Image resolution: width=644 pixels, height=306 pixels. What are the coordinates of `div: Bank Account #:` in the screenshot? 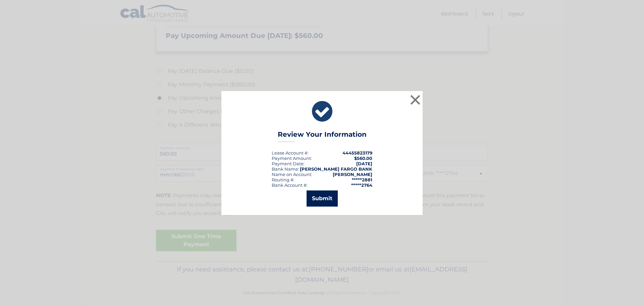 It's located at (289, 185).